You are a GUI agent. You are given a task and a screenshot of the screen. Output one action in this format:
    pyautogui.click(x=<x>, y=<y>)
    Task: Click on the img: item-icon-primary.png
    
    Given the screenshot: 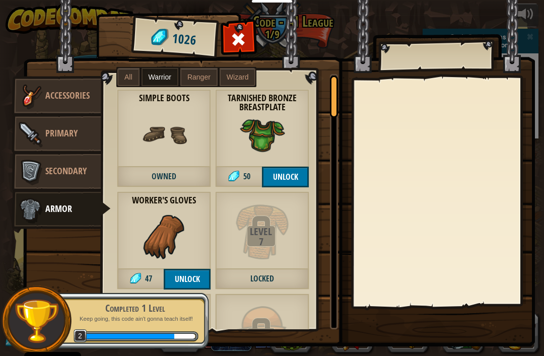 What is the action you would take?
    pyautogui.click(x=30, y=134)
    